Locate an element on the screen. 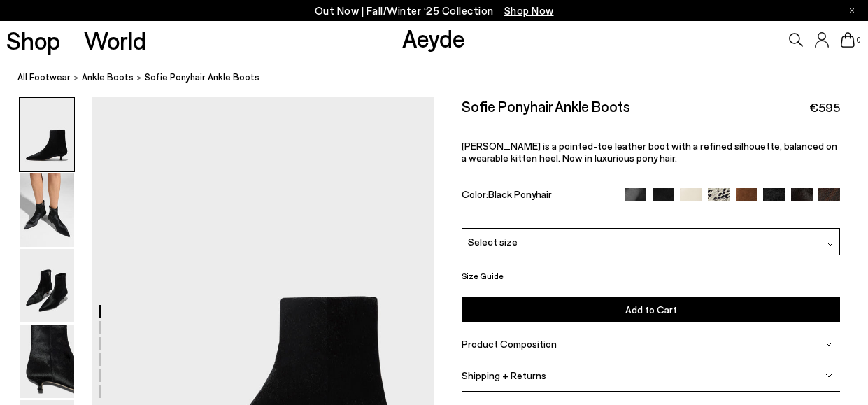  span: Product Composition is located at coordinates (510, 343).